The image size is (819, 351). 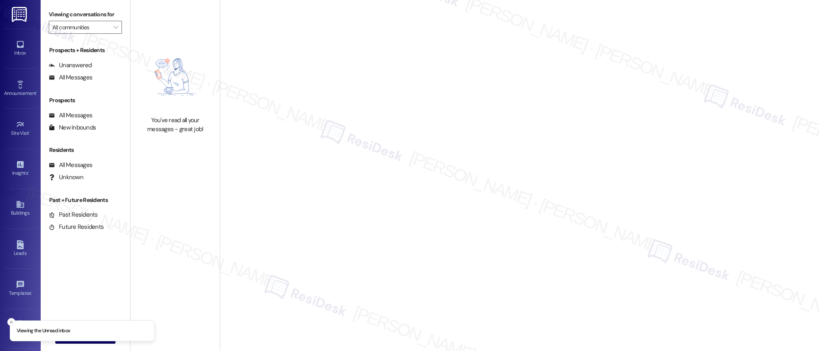 I want to click on a: Leads, so click(x=20, y=248).